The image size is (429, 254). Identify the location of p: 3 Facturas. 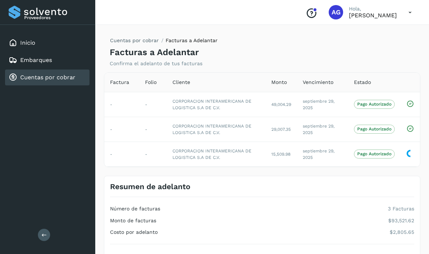
(400, 209).